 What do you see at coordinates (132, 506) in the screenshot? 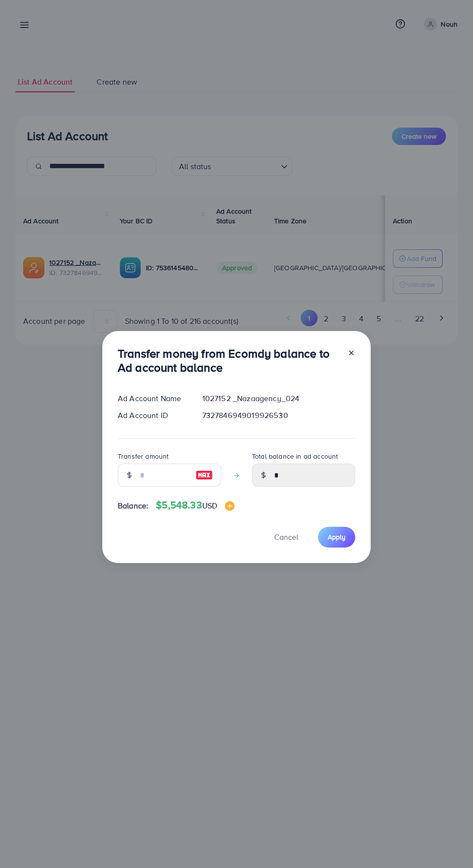
I see `span: Balance:` at bounding box center [132, 506].